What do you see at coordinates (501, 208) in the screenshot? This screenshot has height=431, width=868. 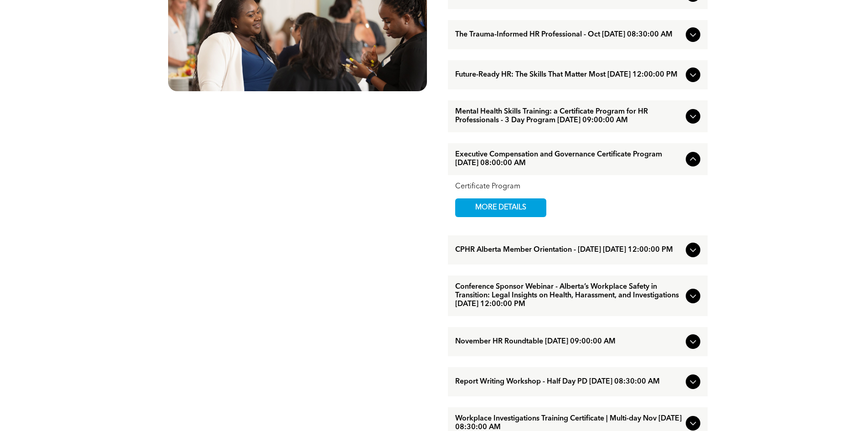 I see `a: MORE DETAILS` at bounding box center [501, 208].